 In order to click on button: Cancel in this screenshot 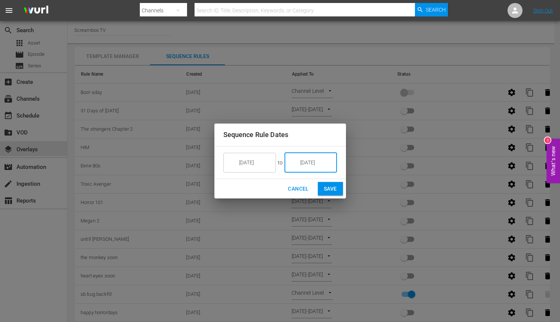, I will do `click(298, 189)`.